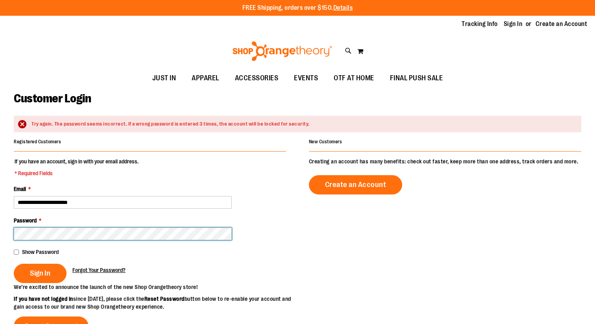 The image size is (595, 324). I want to click on span: FINAL PUSH SALE, so click(417, 78).